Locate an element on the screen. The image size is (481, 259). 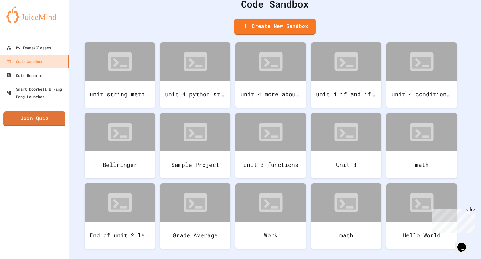
div: Unit 3 is located at coordinates (346, 164).